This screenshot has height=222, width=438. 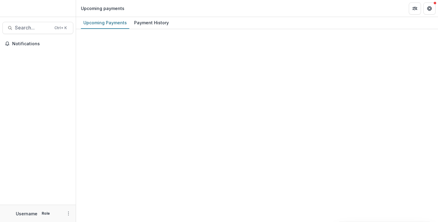 What do you see at coordinates (414, 9) in the screenshot?
I see `button: Partners` at bounding box center [414, 9].